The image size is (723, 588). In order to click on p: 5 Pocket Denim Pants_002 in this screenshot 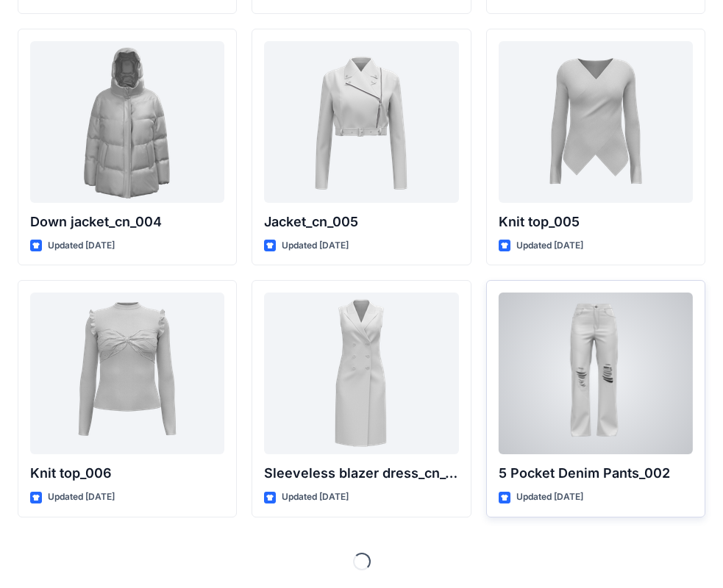, I will do `click(596, 473)`.